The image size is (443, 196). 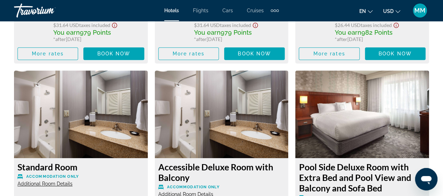 I want to click on h3: Standard Room, so click(x=81, y=167).